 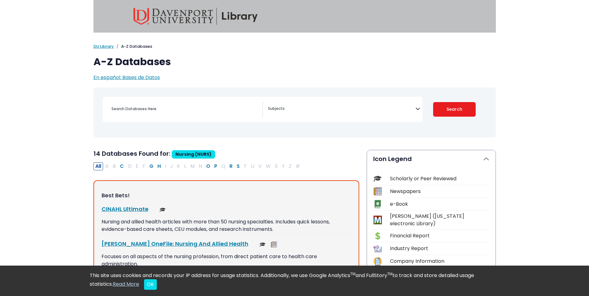 What do you see at coordinates (226, 261) in the screenshot?
I see `p: Focuses on all aspects of the nursing profession, from direct patient care to health care adminis...` at bounding box center [226, 261].